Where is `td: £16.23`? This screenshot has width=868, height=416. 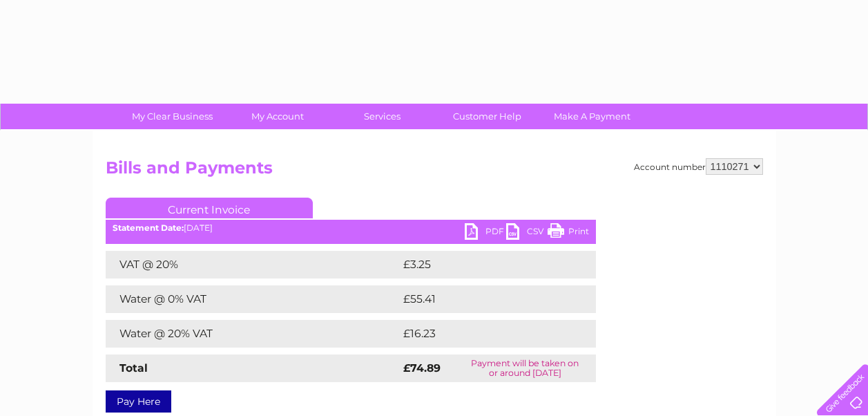 td: £16.23 is located at coordinates (483, 334).